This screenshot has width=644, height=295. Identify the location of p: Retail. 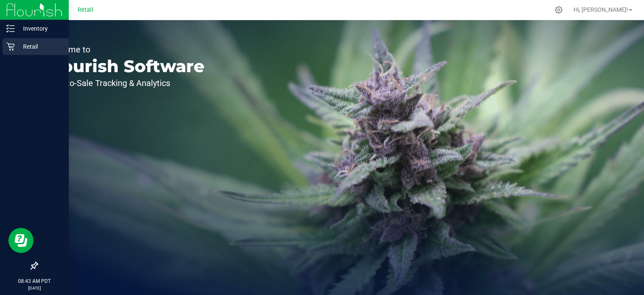
(40, 47).